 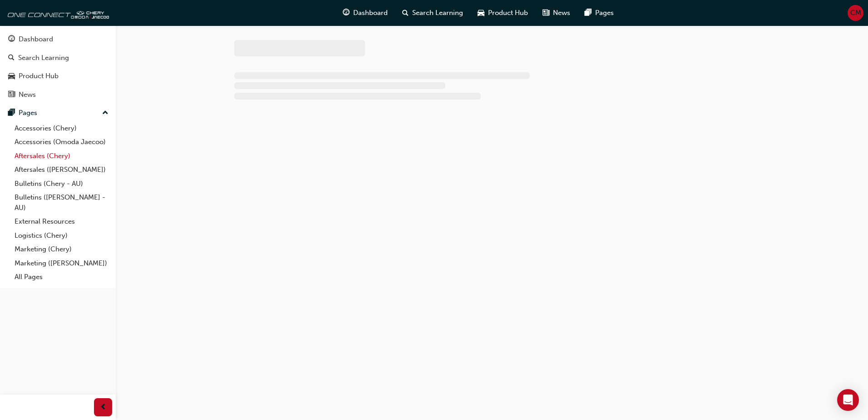 I want to click on div: Search Learning, so click(x=44, y=58).